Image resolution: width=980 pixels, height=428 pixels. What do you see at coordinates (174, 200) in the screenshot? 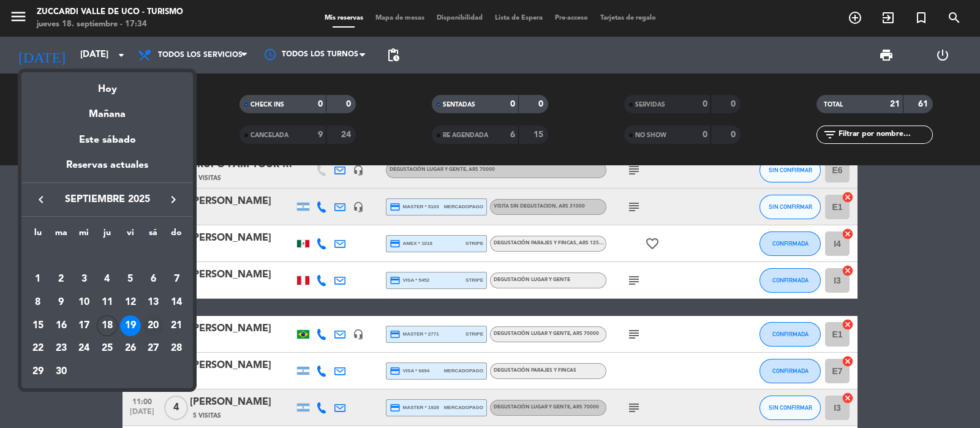
I see `i: keyboard_arrow_right` at bounding box center [174, 200].